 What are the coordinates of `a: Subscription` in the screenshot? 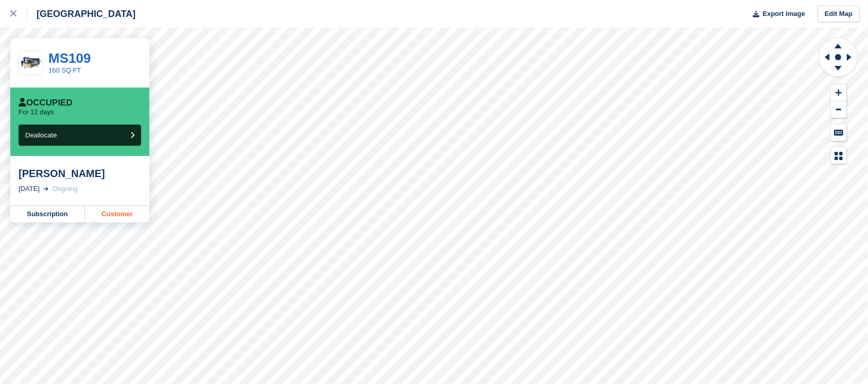 It's located at (48, 214).